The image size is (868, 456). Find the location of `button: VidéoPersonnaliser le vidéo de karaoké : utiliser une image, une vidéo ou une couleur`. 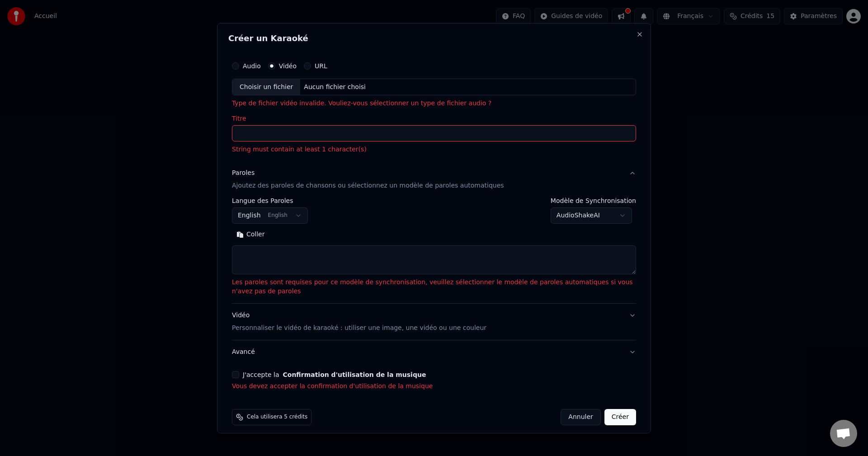

button: VidéoPersonnaliser le vidéo de karaoké : utiliser une image, une vidéo ou une couleur is located at coordinates (434, 322).